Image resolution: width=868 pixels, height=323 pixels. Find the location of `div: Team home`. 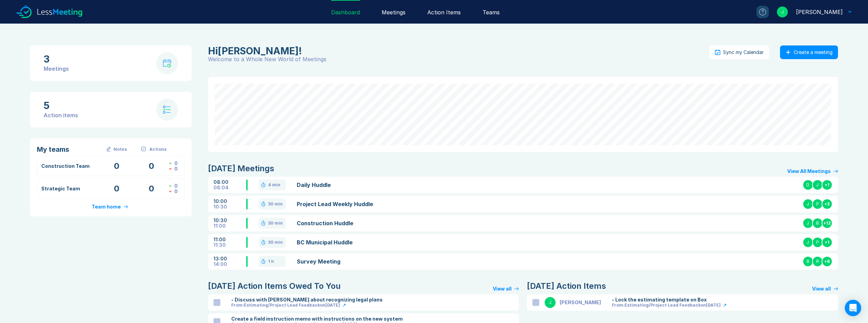

div: Team home is located at coordinates (106, 206).